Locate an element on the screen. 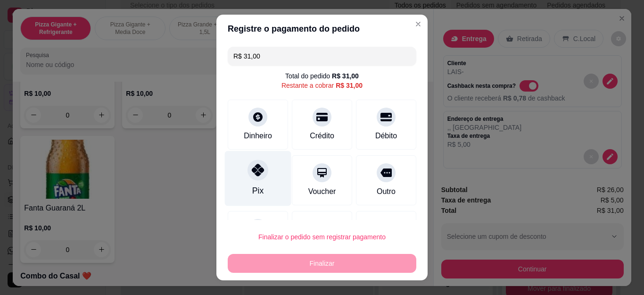  div: Total do pedido is located at coordinates (322, 76).